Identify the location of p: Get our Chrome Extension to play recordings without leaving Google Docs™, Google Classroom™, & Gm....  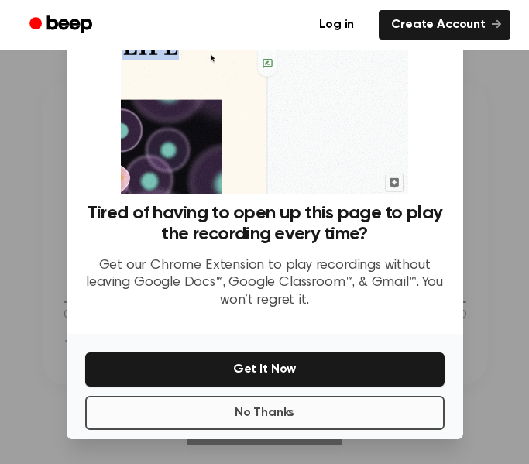
(265, 283).